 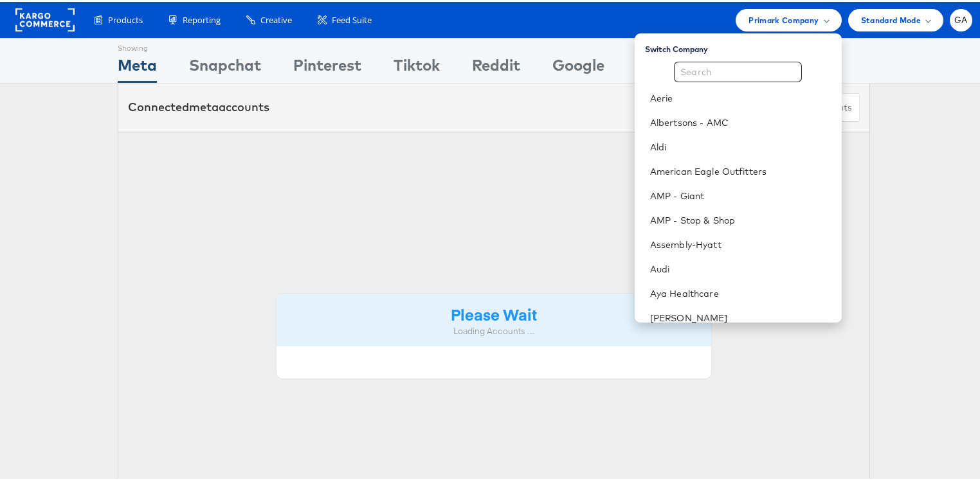 I want to click on div: Tiktok, so click(x=417, y=66).